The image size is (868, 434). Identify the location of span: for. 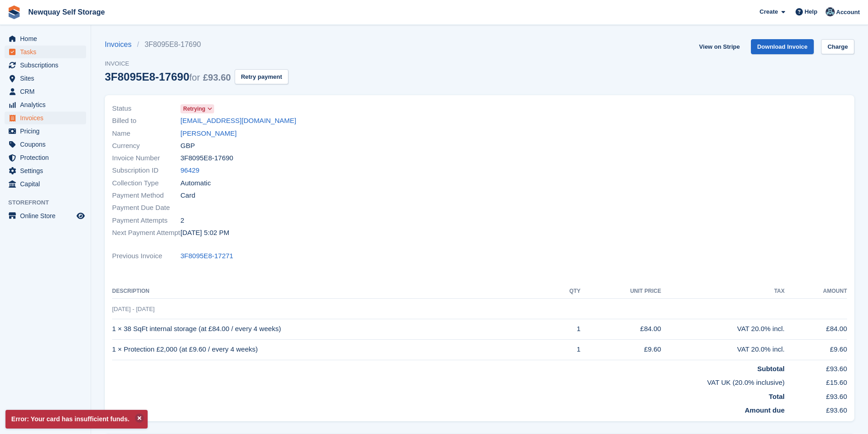
(194, 78).